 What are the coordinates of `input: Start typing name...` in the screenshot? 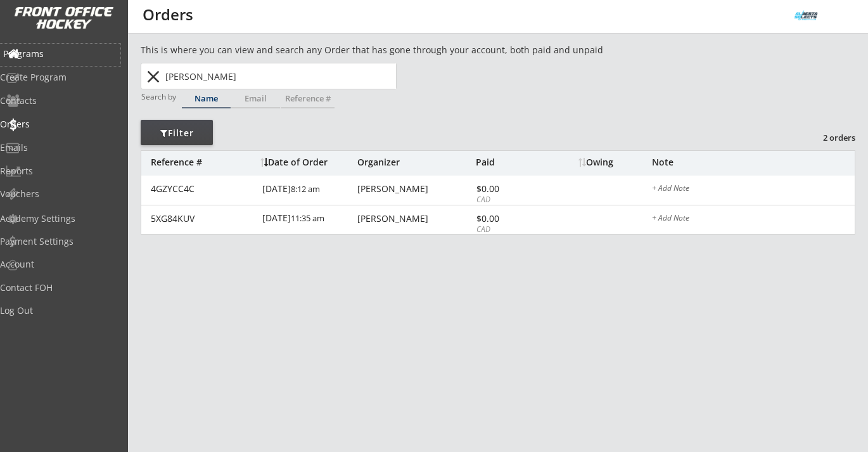 It's located at (279, 76).